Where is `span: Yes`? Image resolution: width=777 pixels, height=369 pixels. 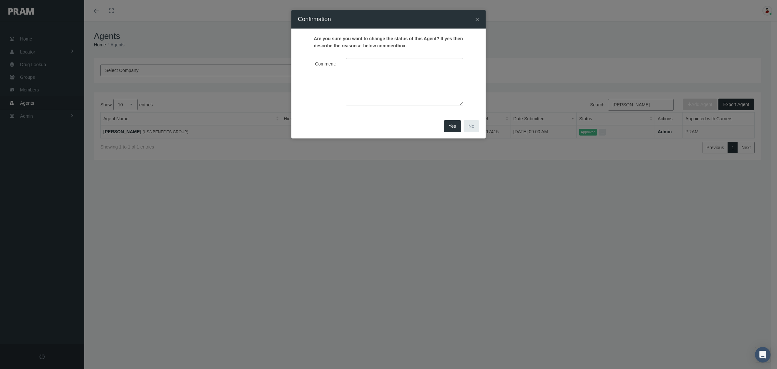 span: Yes is located at coordinates (452, 126).